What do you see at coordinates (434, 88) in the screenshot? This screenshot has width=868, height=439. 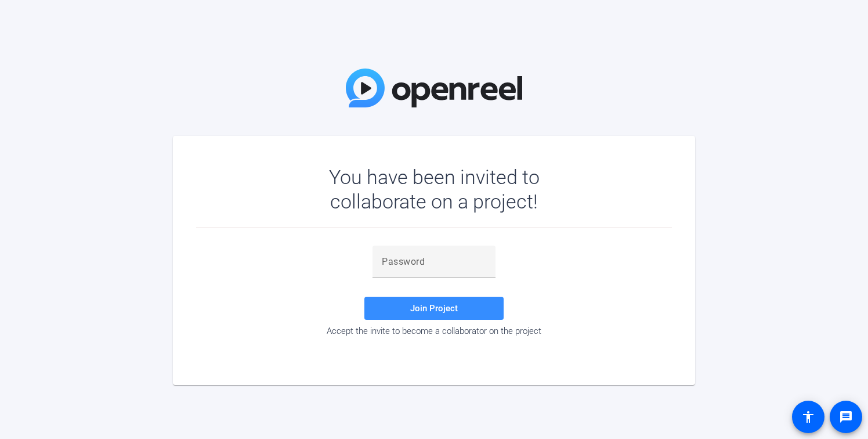 I see `img: OpenReel Logo` at bounding box center [434, 88].